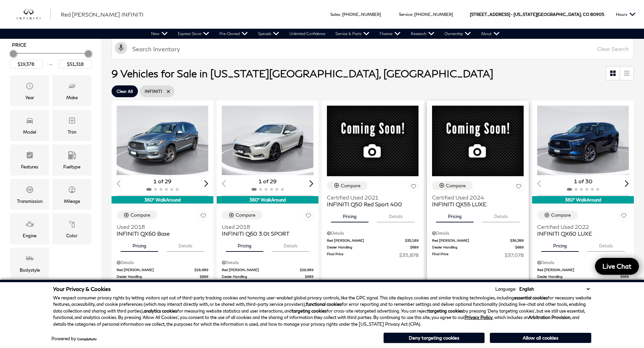 This screenshot has width=644, height=348. Describe the element at coordinates (583, 182) in the screenshot. I see `div: 1 of 30` at that location.